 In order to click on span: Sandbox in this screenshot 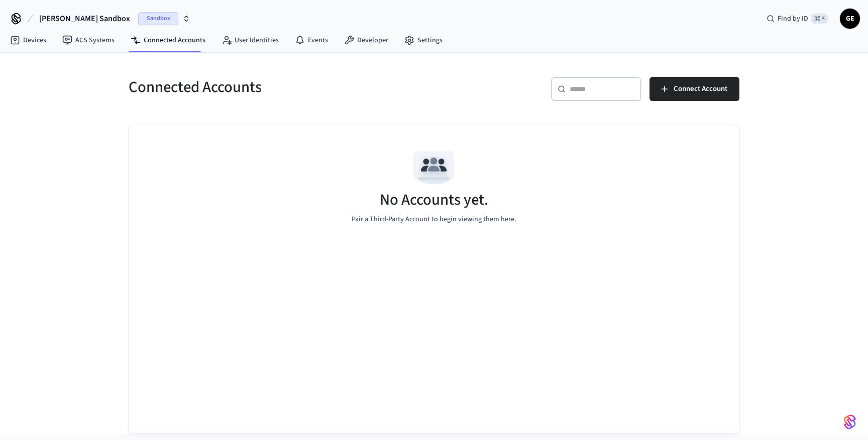, I will do `click(158, 18)`.